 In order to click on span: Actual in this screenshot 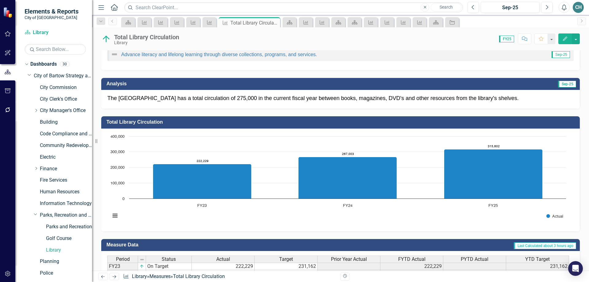, I will do `click(223, 259)`.